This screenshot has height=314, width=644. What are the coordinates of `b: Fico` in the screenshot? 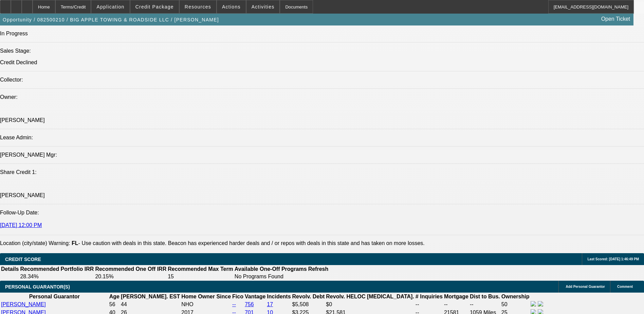 It's located at (238, 296).